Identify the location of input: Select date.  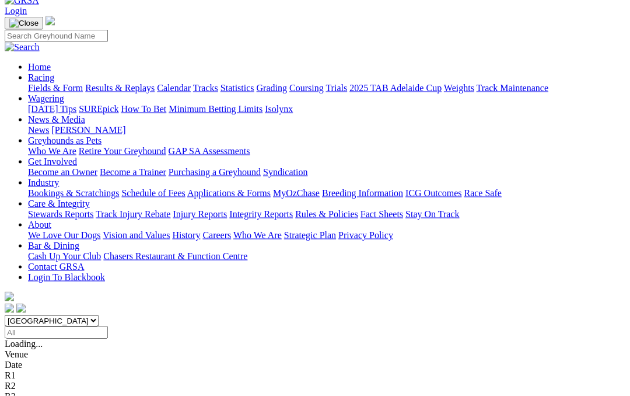
(56, 332).